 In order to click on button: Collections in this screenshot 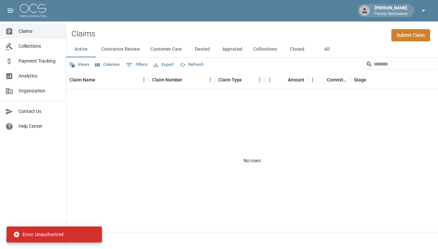, I will do `click(265, 49)`.